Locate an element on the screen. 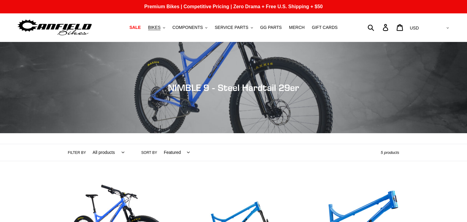 The width and height of the screenshot is (467, 222). a: GG PARTS is located at coordinates (271, 27).